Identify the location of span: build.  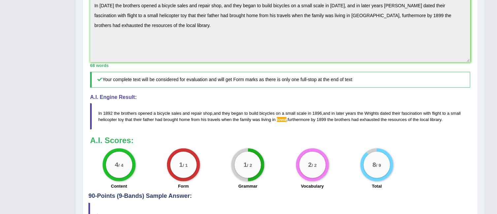
(254, 113).